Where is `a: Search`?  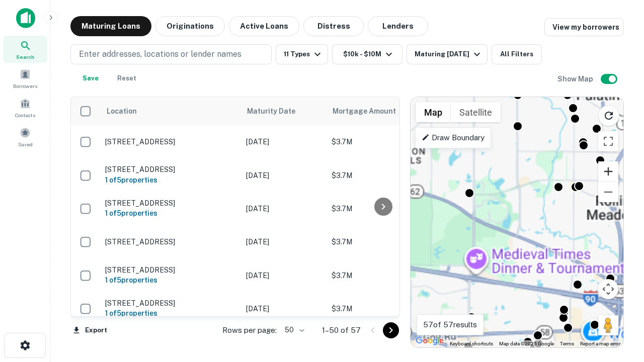 a: Search is located at coordinates (25, 49).